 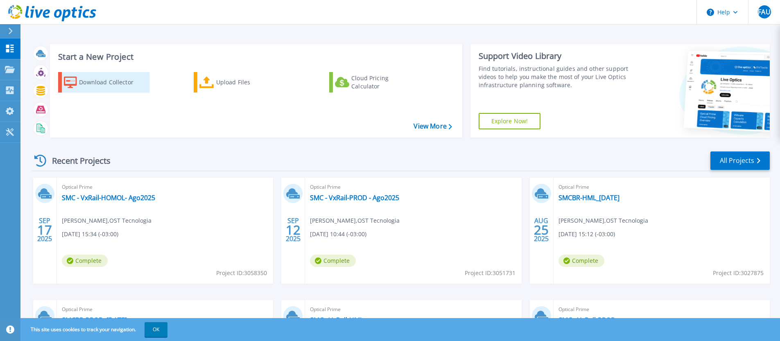 What do you see at coordinates (490, 273) in the screenshot?
I see `span: Project ID: 3051731` at bounding box center [490, 273].